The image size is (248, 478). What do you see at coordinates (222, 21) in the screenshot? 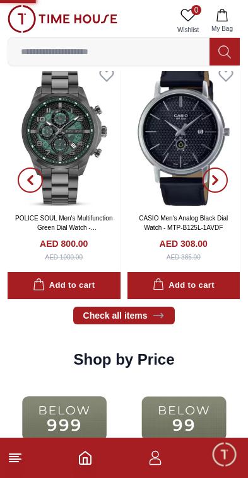
I see `button: My Bag` at bounding box center [222, 21].